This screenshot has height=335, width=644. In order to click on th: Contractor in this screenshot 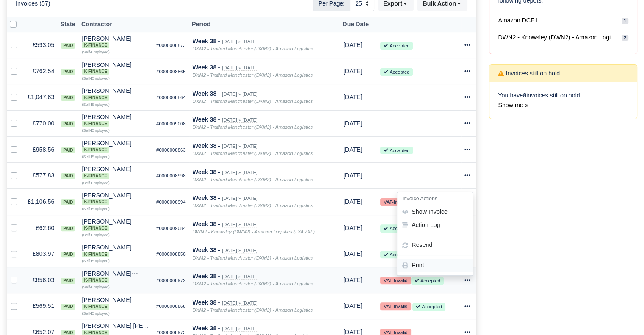, I will do `click(115, 24)`.